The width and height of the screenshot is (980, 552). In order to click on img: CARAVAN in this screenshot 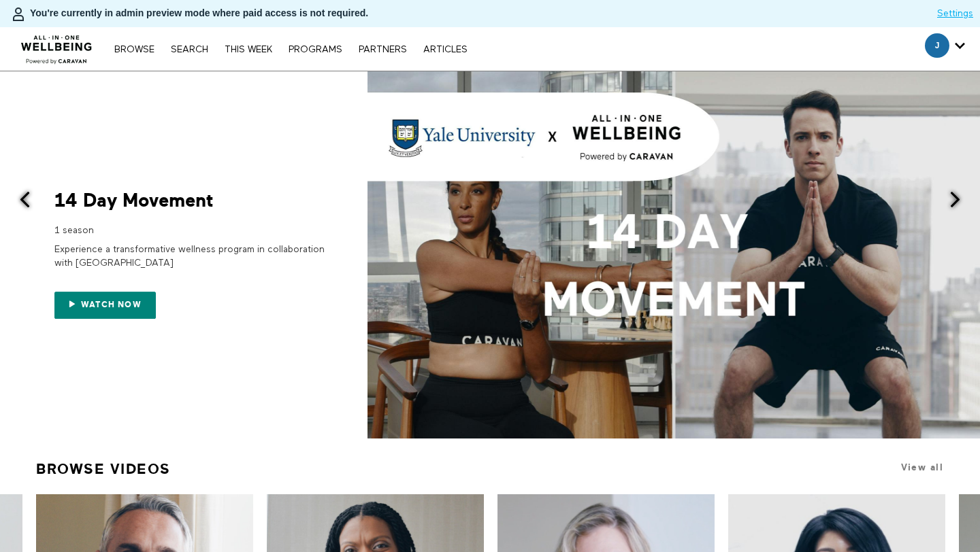, I will do `click(56, 46)`.